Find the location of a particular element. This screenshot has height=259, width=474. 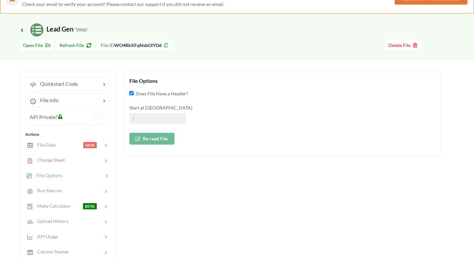

span: Does File Have a Header? is located at coordinates (160, 93).